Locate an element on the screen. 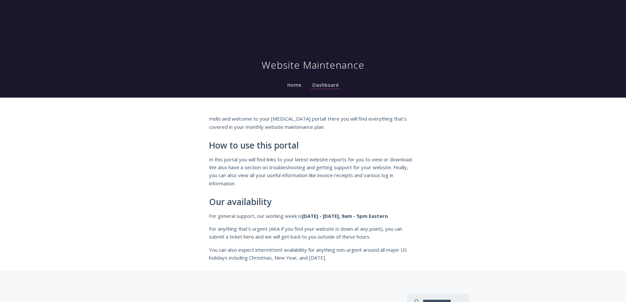 The image size is (626, 302). p: In this portal you will find links to your latest website reports for you to view or download. We... is located at coordinates (313, 172).